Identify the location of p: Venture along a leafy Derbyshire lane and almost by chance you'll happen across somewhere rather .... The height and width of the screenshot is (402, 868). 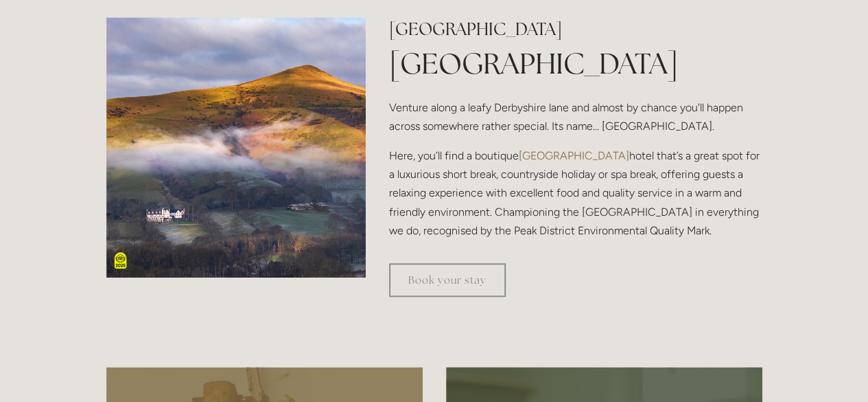
(575, 117).